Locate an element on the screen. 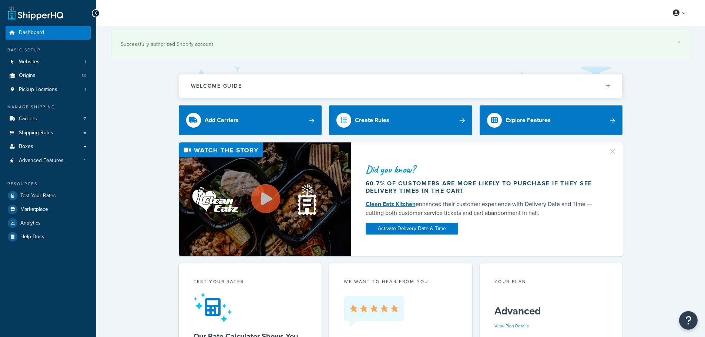 Image resolution: width=705 pixels, height=337 pixels. a: Test Your Rates is located at coordinates (48, 196).